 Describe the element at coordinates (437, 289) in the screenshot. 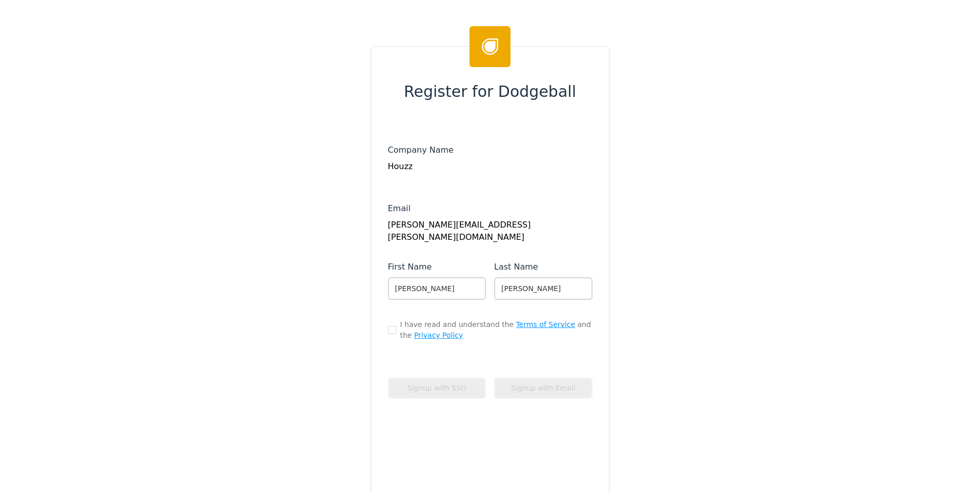

I see `input: Enter your first name` at that location.